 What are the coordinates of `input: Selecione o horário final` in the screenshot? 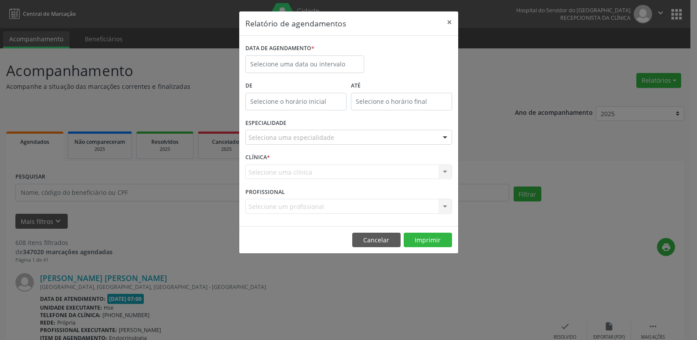 It's located at (401, 102).